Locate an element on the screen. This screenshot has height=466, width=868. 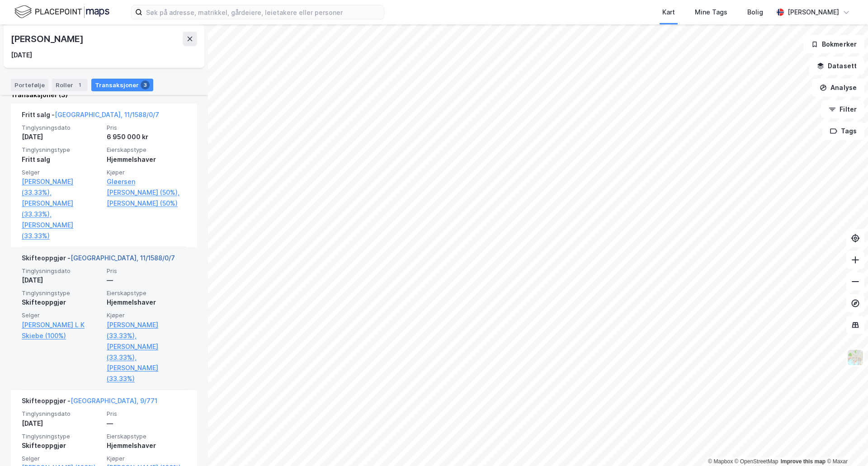
button: Datasett is located at coordinates (837, 66).